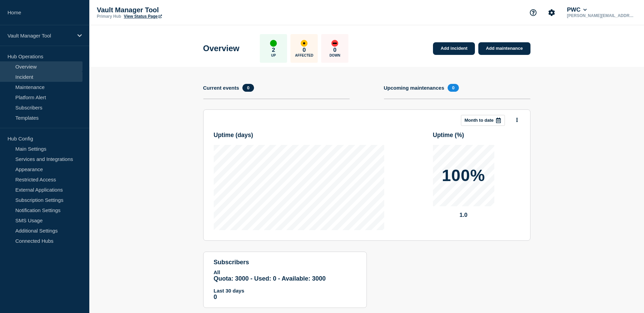 This screenshot has width=644, height=313. Describe the element at coordinates (304, 43) in the screenshot. I see `div: affected` at that location.